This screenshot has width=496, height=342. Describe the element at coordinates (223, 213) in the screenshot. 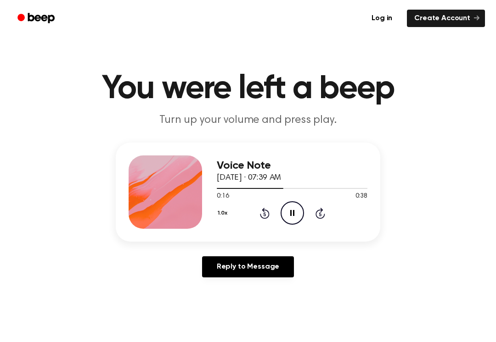

I see `button: 1.0x` at that location.